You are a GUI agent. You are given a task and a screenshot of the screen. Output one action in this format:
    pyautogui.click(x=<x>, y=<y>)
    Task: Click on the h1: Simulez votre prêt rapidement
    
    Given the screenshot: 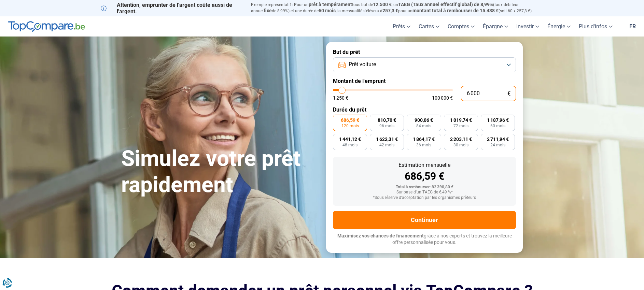 What is the action you would take?
    pyautogui.click(x=220, y=172)
    